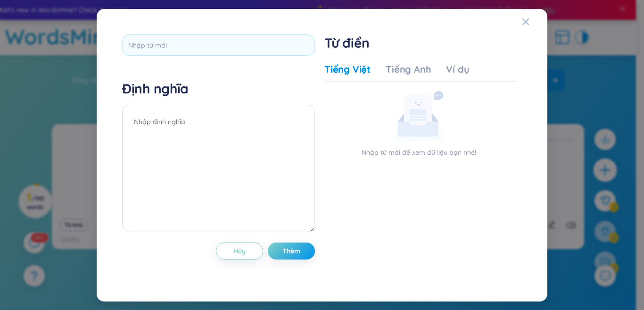 This screenshot has height=310, width=644. Describe the element at coordinates (347, 70) in the screenshot. I see `div: Tiếng Việt` at that location.